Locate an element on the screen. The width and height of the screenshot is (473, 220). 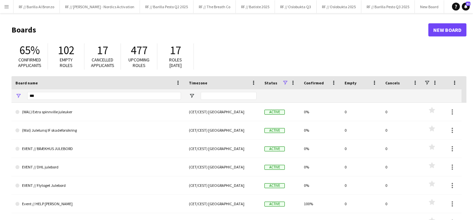
a: (Wal) Julelunsj IF skadeforsikring is located at coordinates (98, 130).